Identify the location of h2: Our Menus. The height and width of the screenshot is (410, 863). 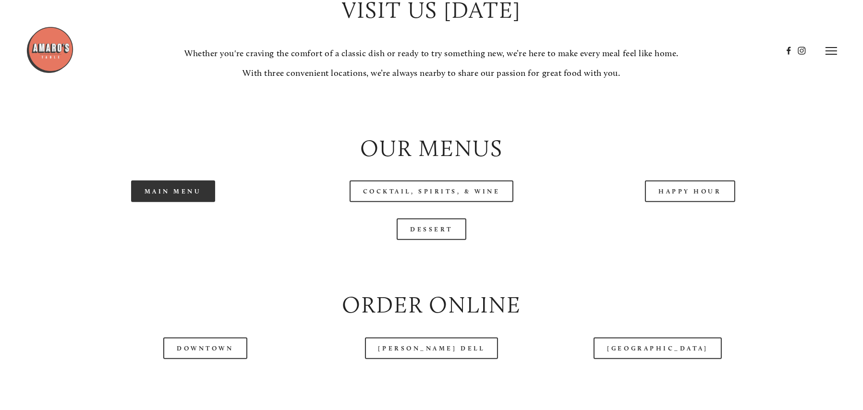
(431, 148).